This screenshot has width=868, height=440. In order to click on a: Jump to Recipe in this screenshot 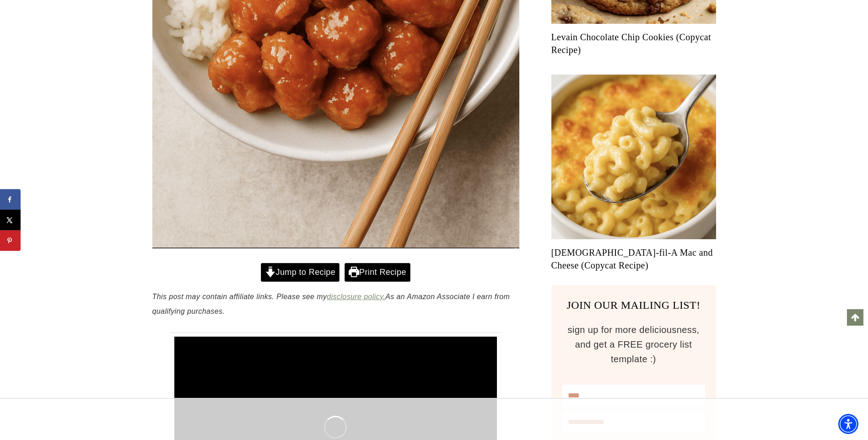, I will do `click(300, 272)`.